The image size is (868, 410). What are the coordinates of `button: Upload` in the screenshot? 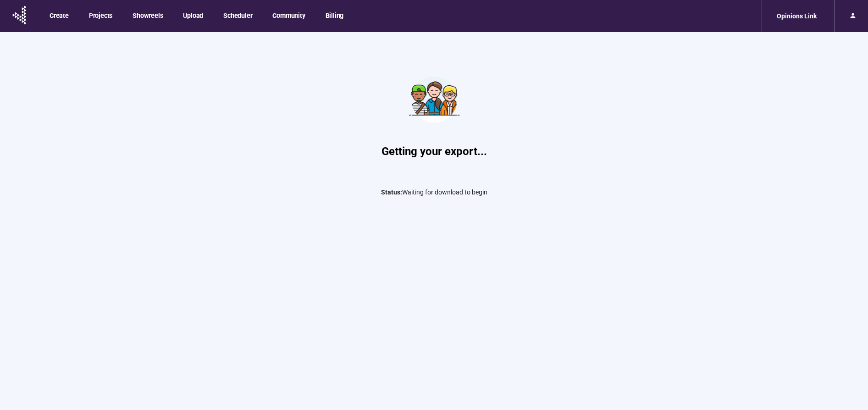 It's located at (193, 15).